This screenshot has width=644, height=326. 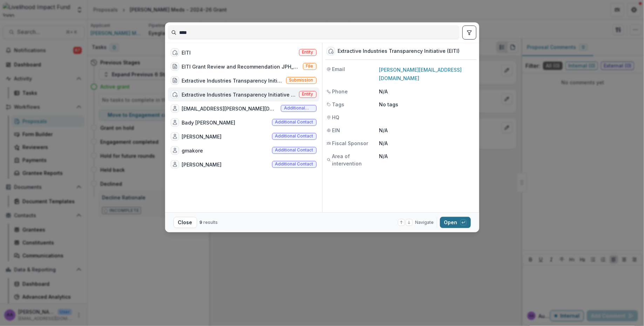 I want to click on button: Open, so click(x=455, y=222).